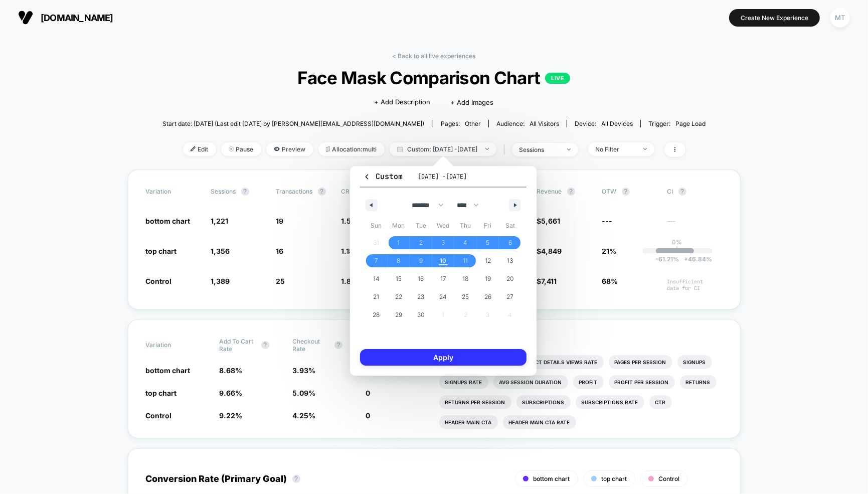  What do you see at coordinates (376, 260) in the screenshot?
I see `button: 7` at bounding box center [376, 260].